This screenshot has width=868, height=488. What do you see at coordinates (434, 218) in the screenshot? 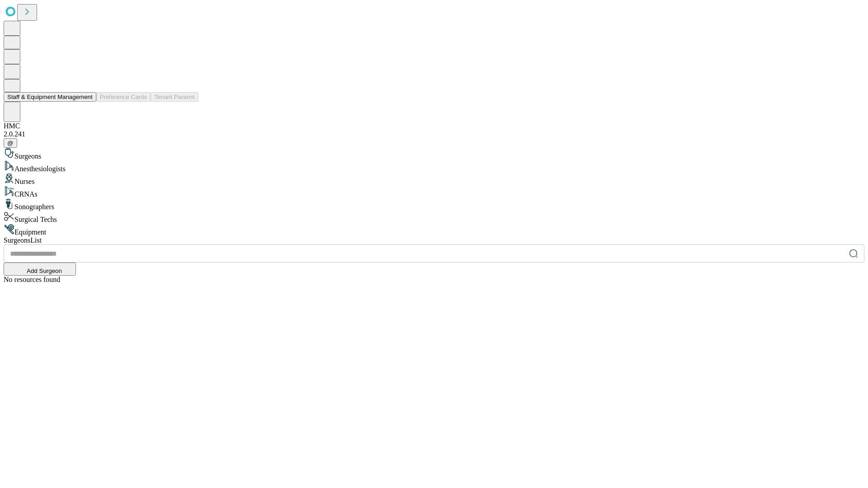
I see `div: Surgical Techs` at bounding box center [434, 218].